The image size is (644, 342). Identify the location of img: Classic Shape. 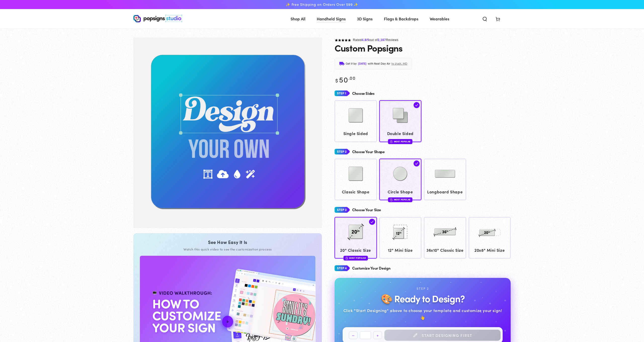
(356, 174).